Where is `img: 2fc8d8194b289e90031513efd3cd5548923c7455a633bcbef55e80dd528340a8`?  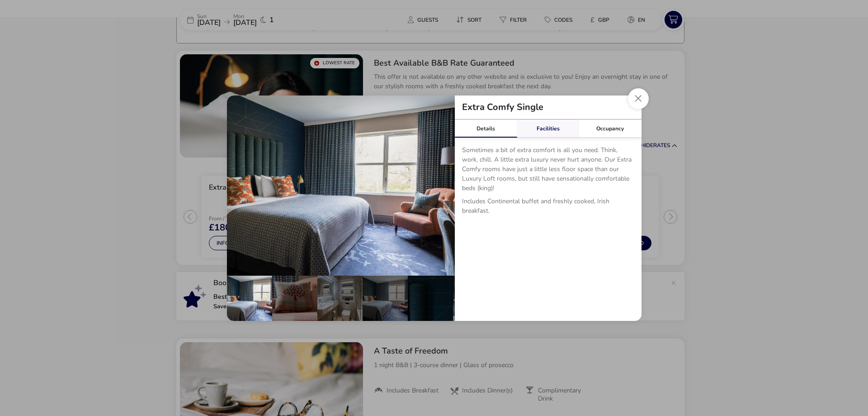 img: 2fc8d8194b289e90031513efd3cd5548923c7455a633bcbef55e80dd528340a8 is located at coordinates (341, 186).